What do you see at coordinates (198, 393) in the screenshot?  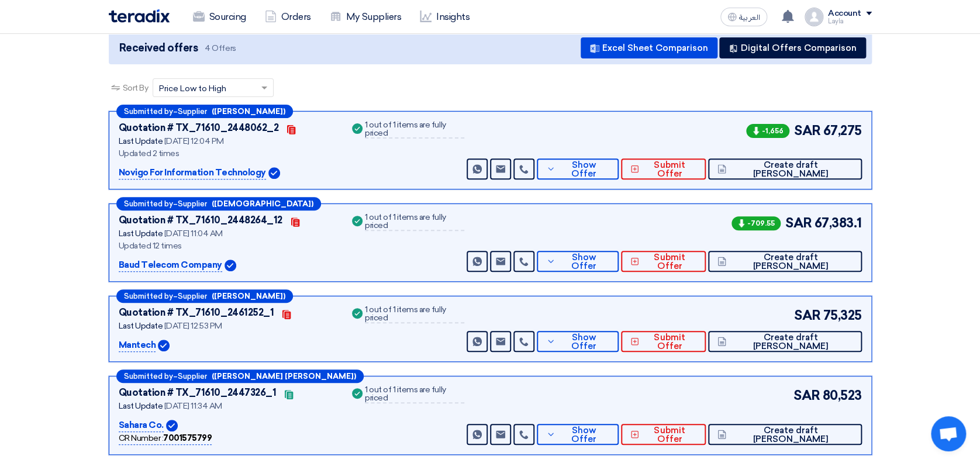 I see `div: Quotation # TX_71610_2447326_1` at bounding box center [198, 393].